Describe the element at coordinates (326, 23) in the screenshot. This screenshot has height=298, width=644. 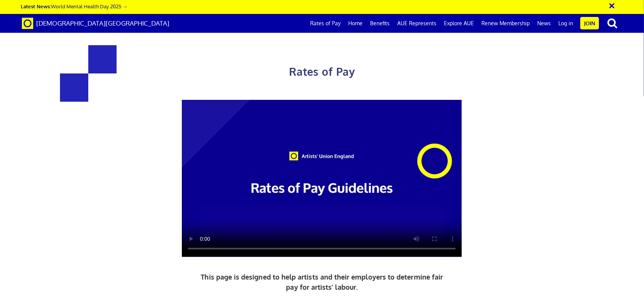
I see `a: Rates of Pay` at that location.